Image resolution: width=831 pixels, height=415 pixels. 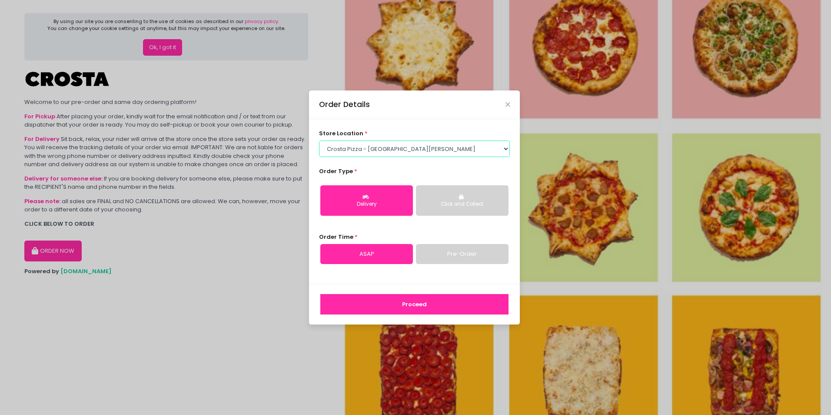 What do you see at coordinates (336, 171) in the screenshot?
I see `span: Order Type` at bounding box center [336, 171].